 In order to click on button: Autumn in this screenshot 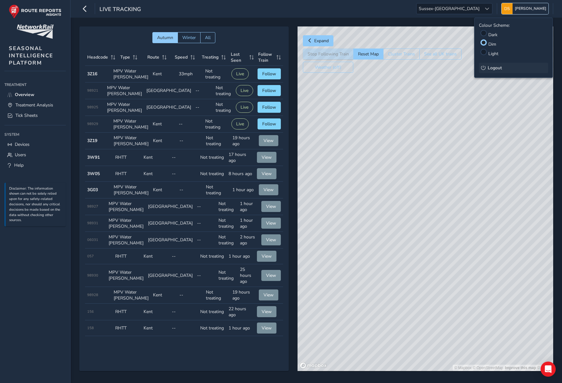, I will do `click(165, 37)`.